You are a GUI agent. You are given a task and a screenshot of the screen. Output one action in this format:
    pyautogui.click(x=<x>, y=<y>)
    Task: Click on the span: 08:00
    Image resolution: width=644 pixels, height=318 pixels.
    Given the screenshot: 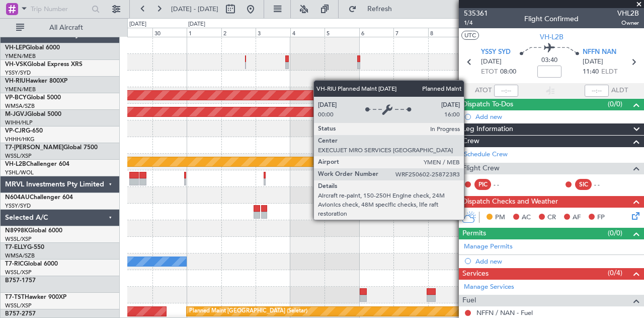 What is the action you would take?
    pyautogui.click(x=508, y=72)
    